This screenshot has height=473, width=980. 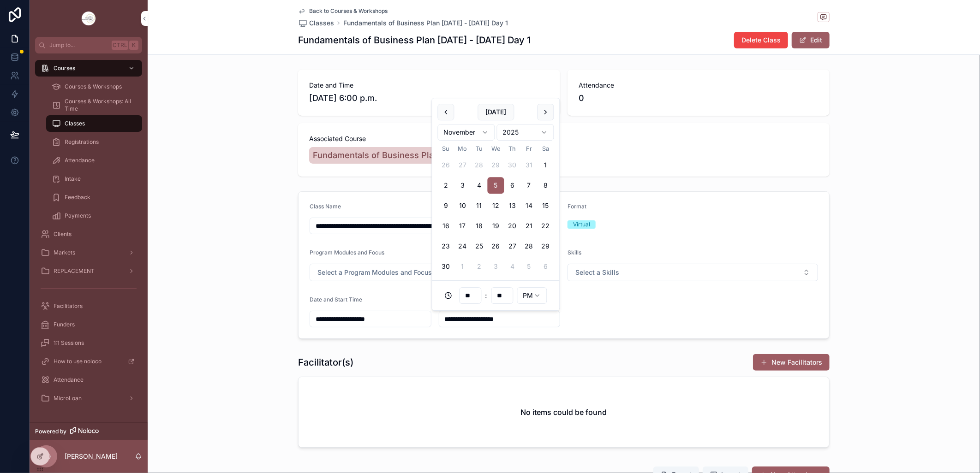 What do you see at coordinates (89, 253) in the screenshot?
I see `a: Markets` at bounding box center [89, 253].